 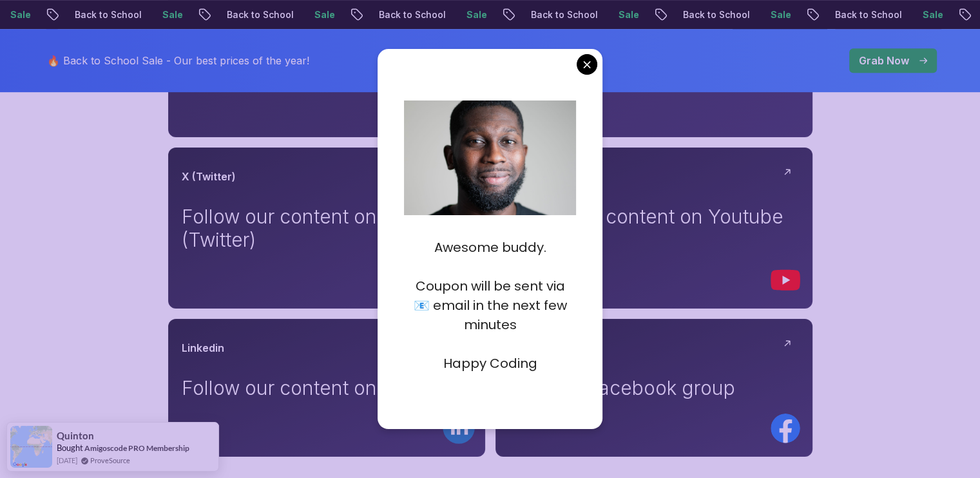 I want to click on p: Join our Facebook group, so click(x=654, y=388).